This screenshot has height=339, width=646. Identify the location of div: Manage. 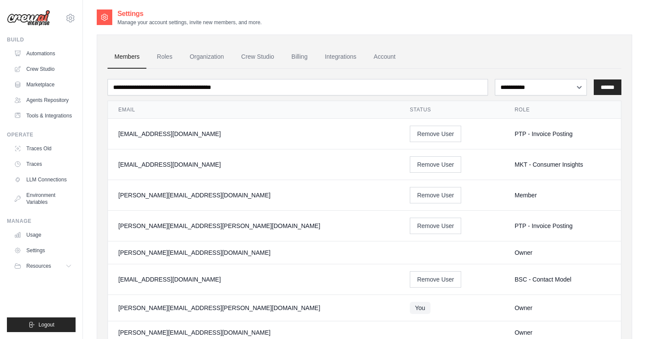
(41, 221).